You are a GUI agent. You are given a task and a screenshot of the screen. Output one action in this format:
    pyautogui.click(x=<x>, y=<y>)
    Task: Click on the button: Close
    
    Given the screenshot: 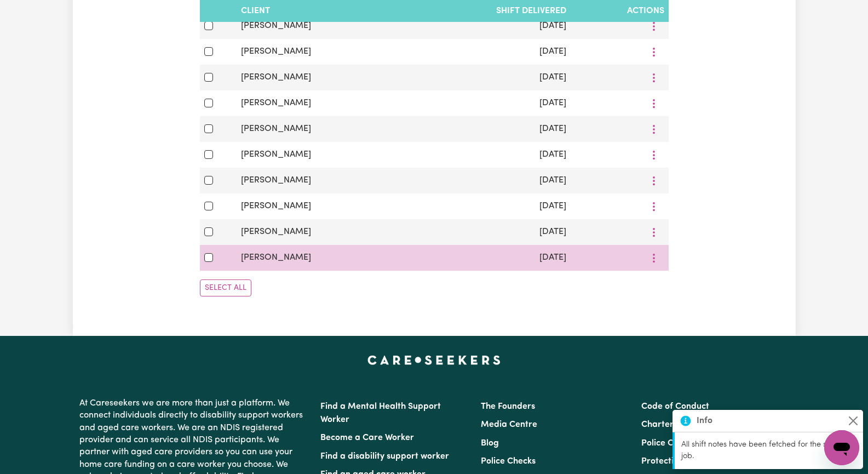 What is the action you would take?
    pyautogui.click(x=853, y=421)
    